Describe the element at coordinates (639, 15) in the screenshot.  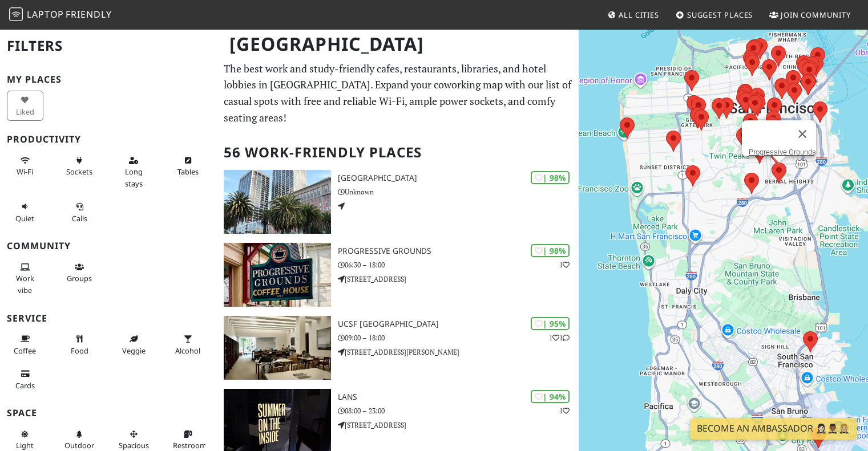
I see `span: All Cities` at that location.